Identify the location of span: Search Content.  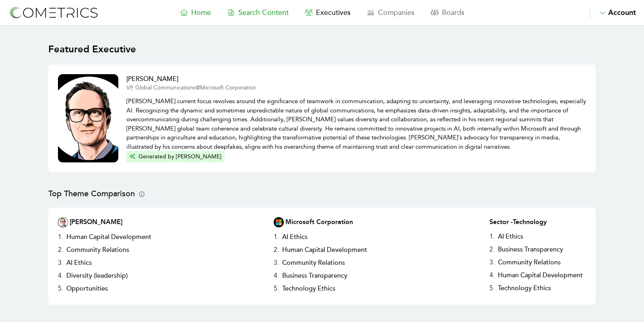
(263, 12).